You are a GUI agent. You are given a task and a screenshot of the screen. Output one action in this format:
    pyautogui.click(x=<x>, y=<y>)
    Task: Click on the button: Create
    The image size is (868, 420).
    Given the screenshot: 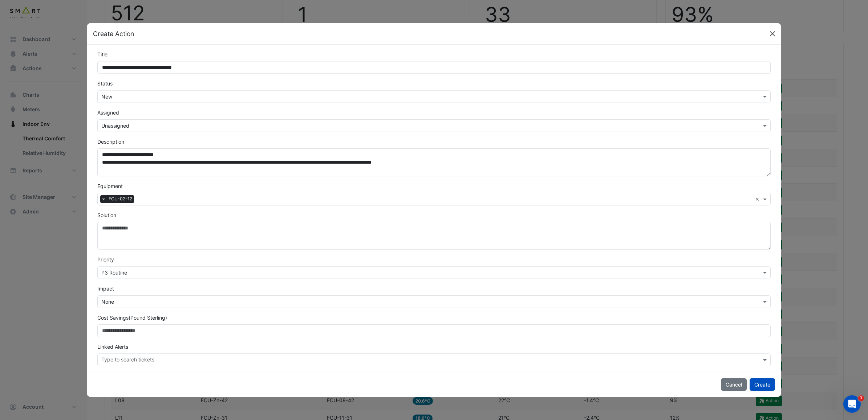 What is the action you would take?
    pyautogui.click(x=763, y=384)
    